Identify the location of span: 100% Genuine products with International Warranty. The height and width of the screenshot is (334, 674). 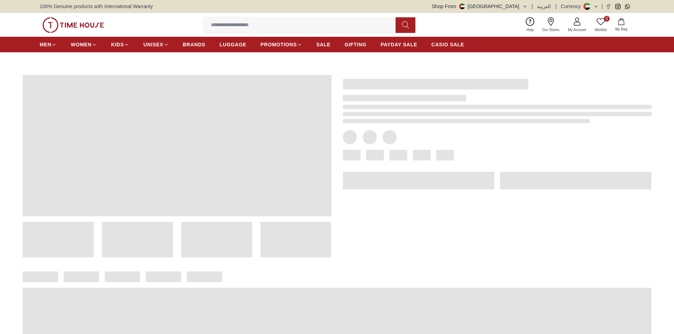
(96, 6).